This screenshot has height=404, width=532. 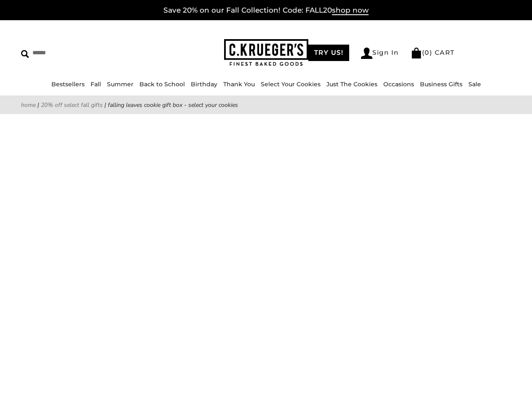 I want to click on a: TRY US!, so click(x=329, y=53).